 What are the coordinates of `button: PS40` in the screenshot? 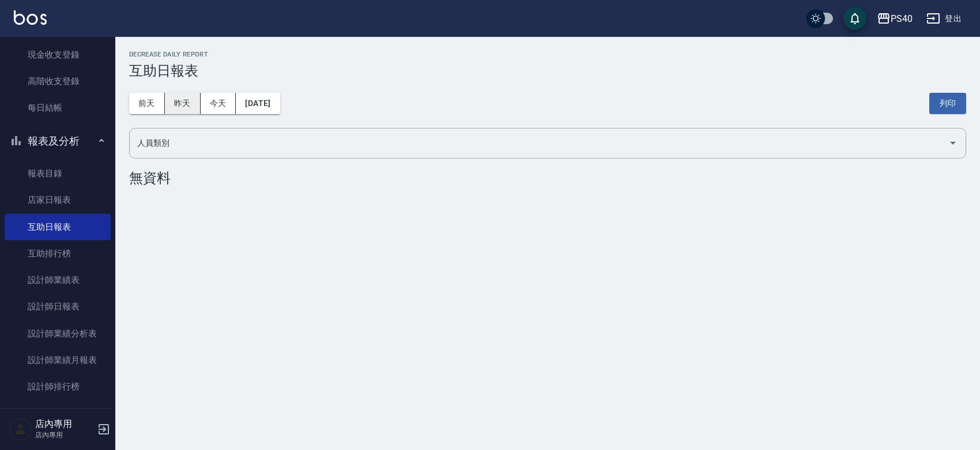 It's located at (894, 19).